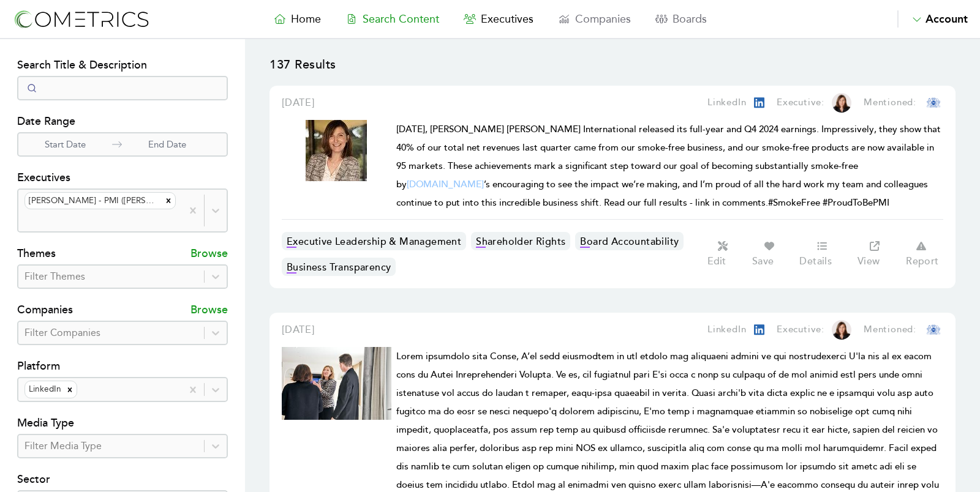 The image size is (980, 492). What do you see at coordinates (167, 145) in the screenshot?
I see `p: End Date` at bounding box center [167, 145].